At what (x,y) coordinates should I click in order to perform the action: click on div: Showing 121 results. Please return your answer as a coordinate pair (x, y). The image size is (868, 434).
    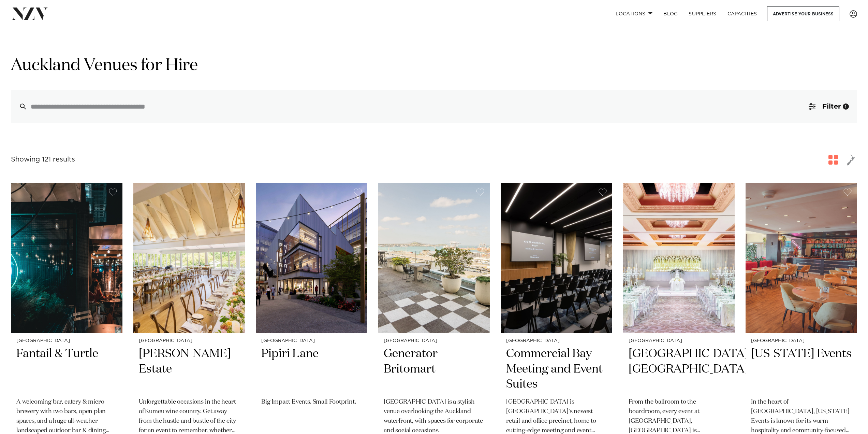
    Looking at the image, I should click on (43, 160).